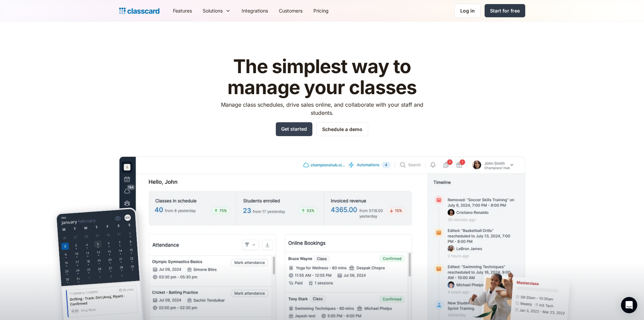 This screenshot has width=644, height=320. I want to click on a: Features, so click(183, 10).